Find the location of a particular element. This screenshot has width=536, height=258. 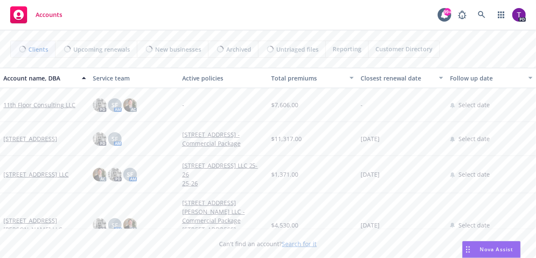

span: $4,530.00 is located at coordinates (285, 225).